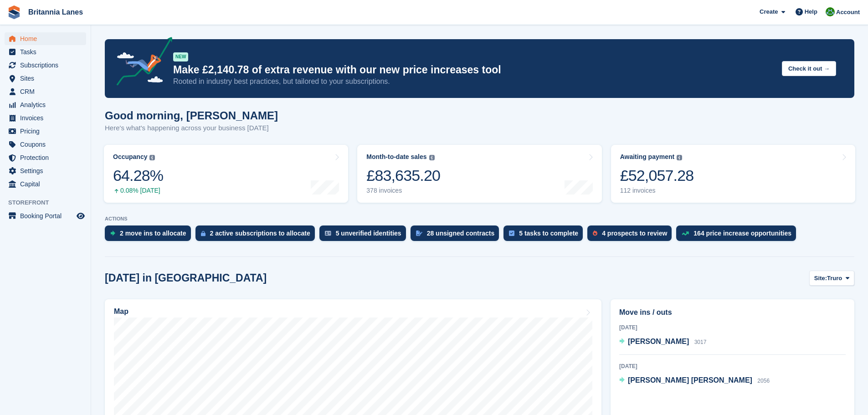 This screenshot has height=415, width=868. What do you see at coordinates (153, 233) in the screenshot?
I see `div: 2 move ins to allocate` at bounding box center [153, 233].